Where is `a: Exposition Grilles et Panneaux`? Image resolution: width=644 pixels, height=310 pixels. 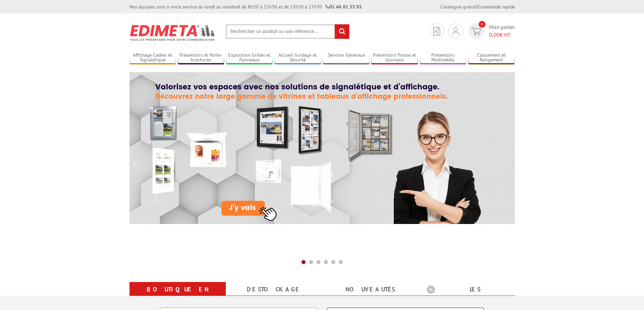 a: Exposition Grilles et Panneaux is located at coordinates (249, 58).